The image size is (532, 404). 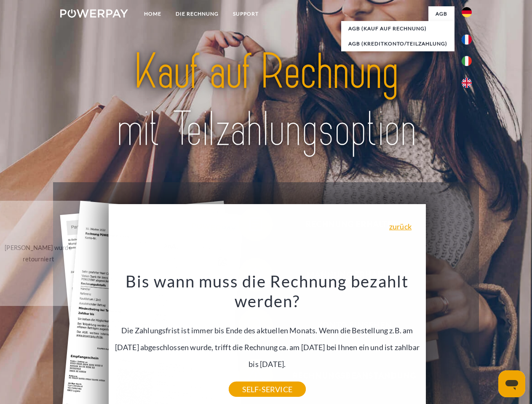 What do you see at coordinates (398, 29) in the screenshot?
I see `a: AGB (Kauf auf Rechnung)` at bounding box center [398, 29].